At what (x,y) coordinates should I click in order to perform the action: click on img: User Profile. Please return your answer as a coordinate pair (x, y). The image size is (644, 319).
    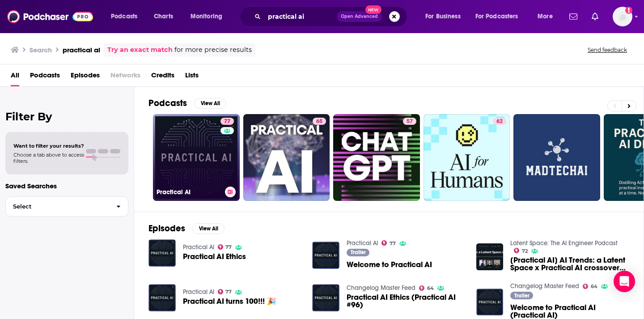
    Looking at the image, I should click on (622, 17).